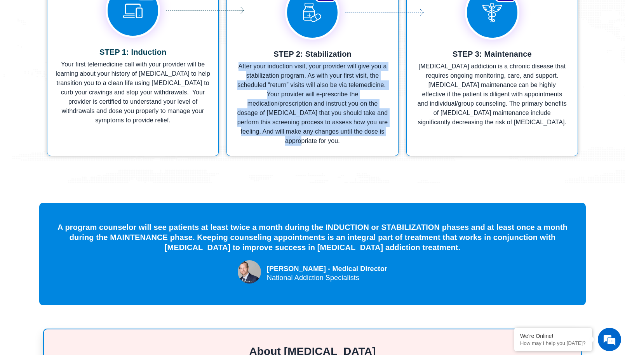  What do you see at coordinates (553, 343) in the screenshot?
I see `p: How may I help you today?` at bounding box center [553, 343].